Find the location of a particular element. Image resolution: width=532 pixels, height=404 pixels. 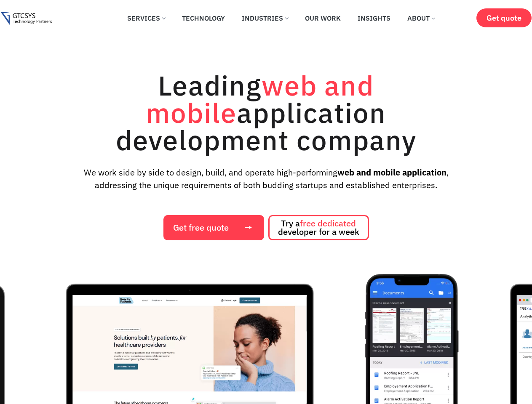

a: Industries is located at coordinates (265, 18).